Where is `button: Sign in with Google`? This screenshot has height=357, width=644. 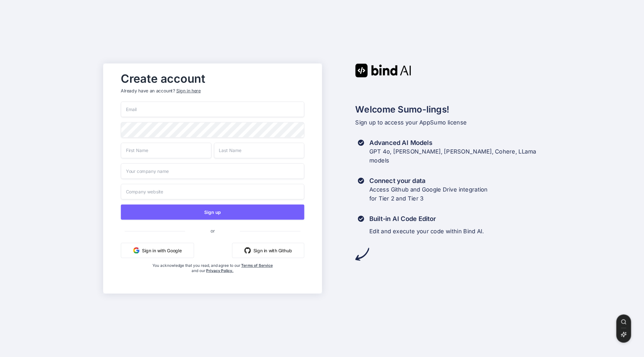 button: Sign in with Google is located at coordinates (157, 251).